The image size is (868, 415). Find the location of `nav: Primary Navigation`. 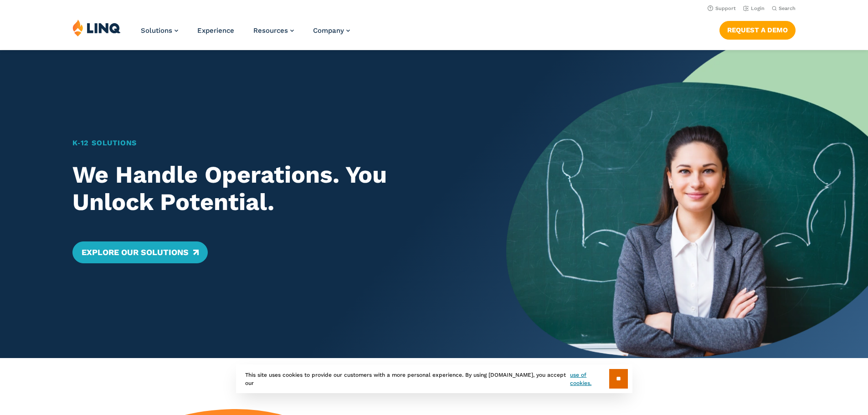

nav: Primary Navigation is located at coordinates (245, 34).